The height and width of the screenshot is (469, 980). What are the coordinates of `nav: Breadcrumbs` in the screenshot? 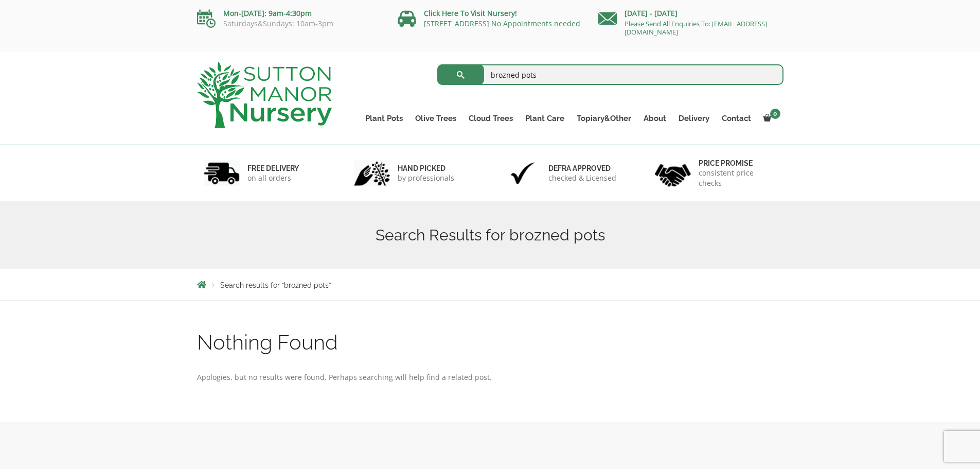 It's located at (490, 285).